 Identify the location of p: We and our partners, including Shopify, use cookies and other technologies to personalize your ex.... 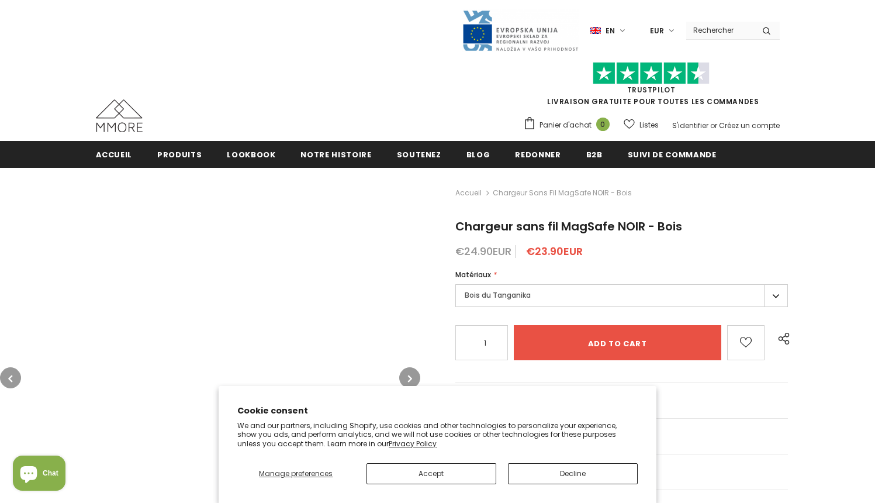
(437, 434).